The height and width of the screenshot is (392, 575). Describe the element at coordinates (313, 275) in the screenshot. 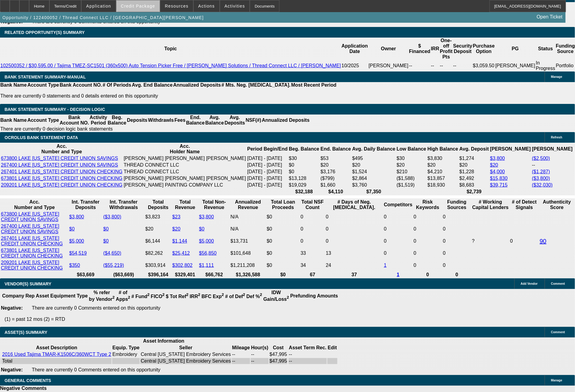

I see `th: 67` at that location.